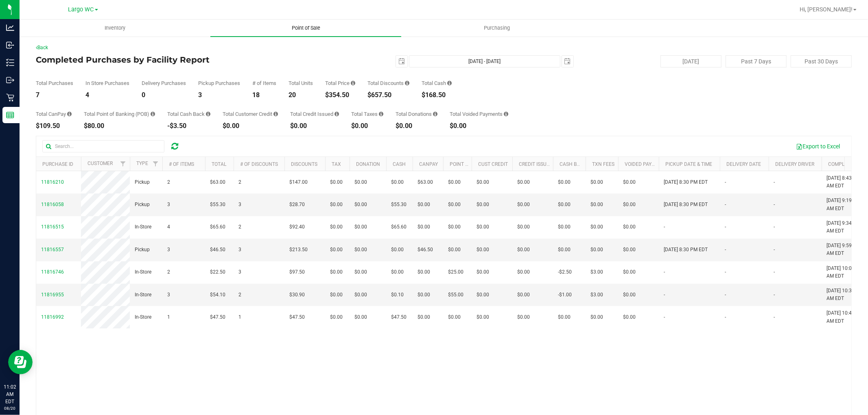  I want to click on inline-svg: Inventory, so click(10, 63).